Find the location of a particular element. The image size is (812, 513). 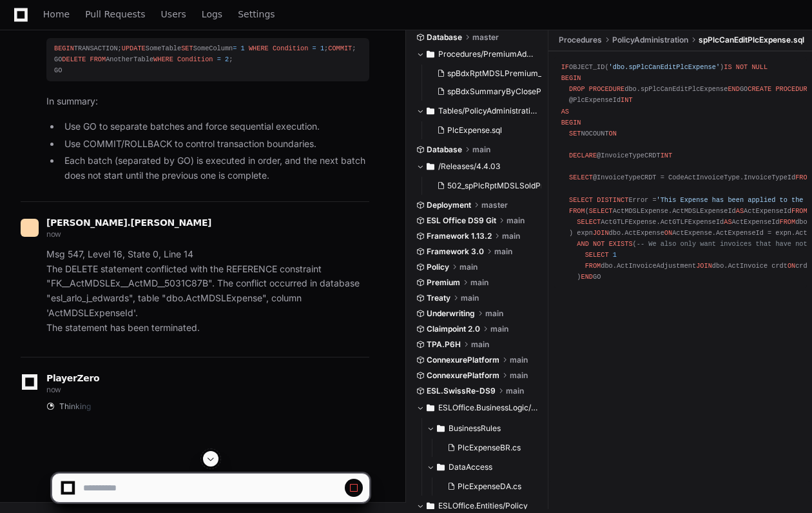

button: BusinessRules is located at coordinates (482, 428).